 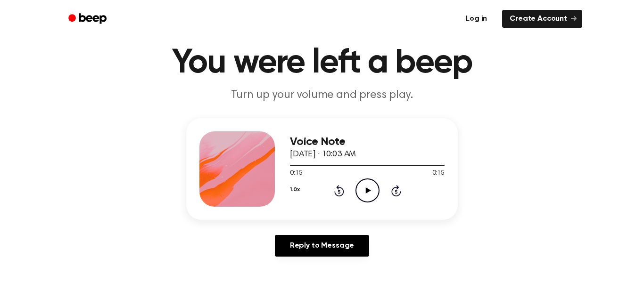 I want to click on h1: You were left a beep, so click(x=322, y=63).